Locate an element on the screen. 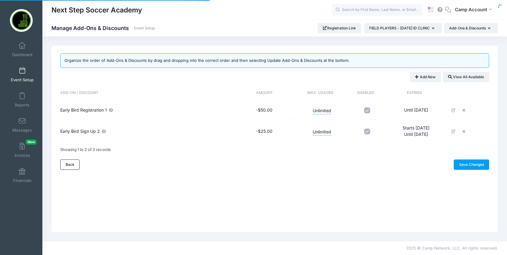 The height and width of the screenshot is (255, 507). img: Next Step Soccer Academy is located at coordinates (21, 20).